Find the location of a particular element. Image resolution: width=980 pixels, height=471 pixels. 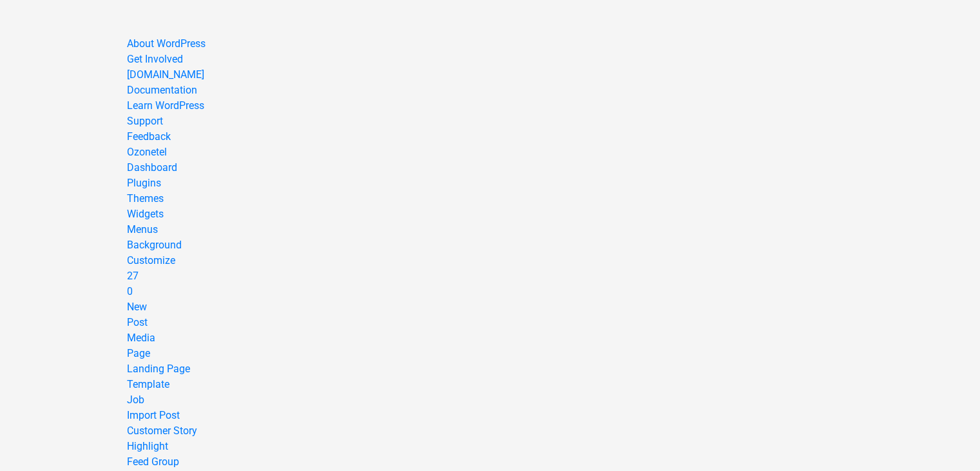

a: Themes is located at coordinates (145, 198).